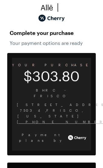 The height and width of the screenshot is (168, 103). What do you see at coordinates (51, 93) in the screenshot?
I see `span: BHRC - Frisco` at bounding box center [51, 93].